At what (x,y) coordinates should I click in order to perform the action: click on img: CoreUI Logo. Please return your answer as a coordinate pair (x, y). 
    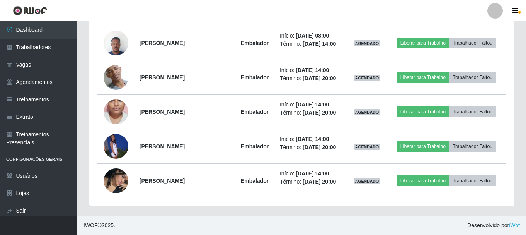
    Looking at the image, I should click on (30, 10).